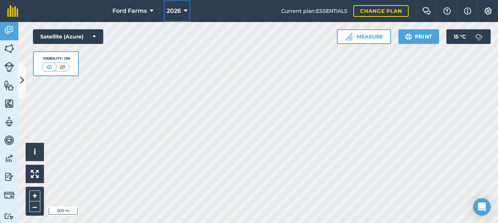 The height and width of the screenshot is (223, 498). Describe the element at coordinates (419, 37) in the screenshot. I see `button: Print` at that location.